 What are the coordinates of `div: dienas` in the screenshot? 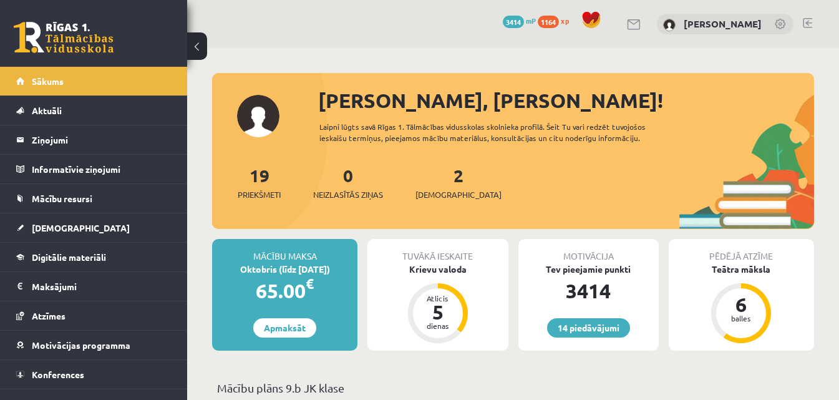 It's located at (438, 325).